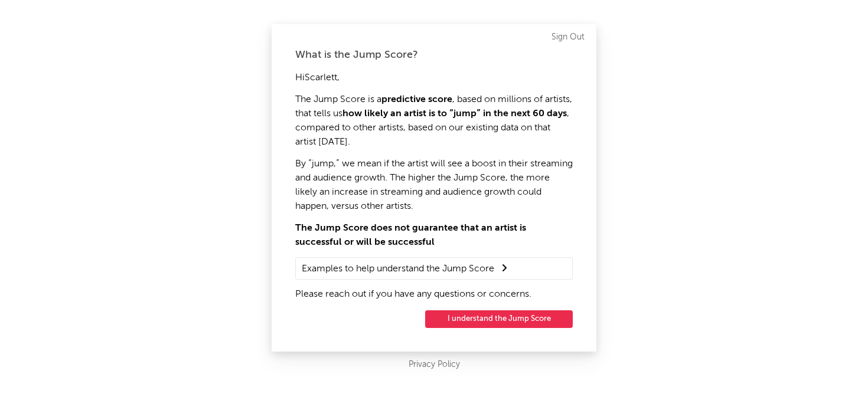 This screenshot has width=868, height=420. What do you see at coordinates (434, 78) in the screenshot?
I see `p: Hi Scarlett ,` at bounding box center [434, 78].